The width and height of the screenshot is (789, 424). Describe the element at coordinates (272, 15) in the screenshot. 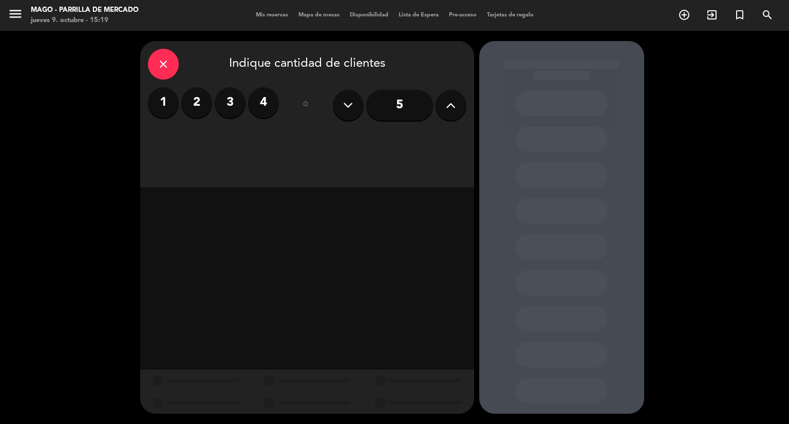

I see `span: Mis reservas` at that location.